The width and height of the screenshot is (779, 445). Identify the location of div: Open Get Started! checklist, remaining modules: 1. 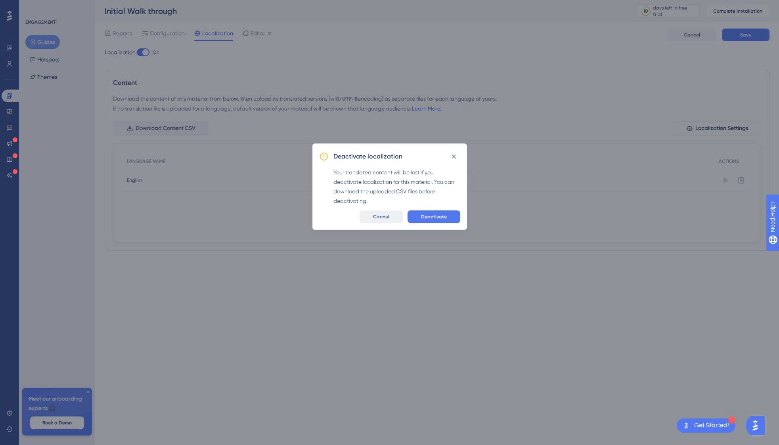
(706, 426).